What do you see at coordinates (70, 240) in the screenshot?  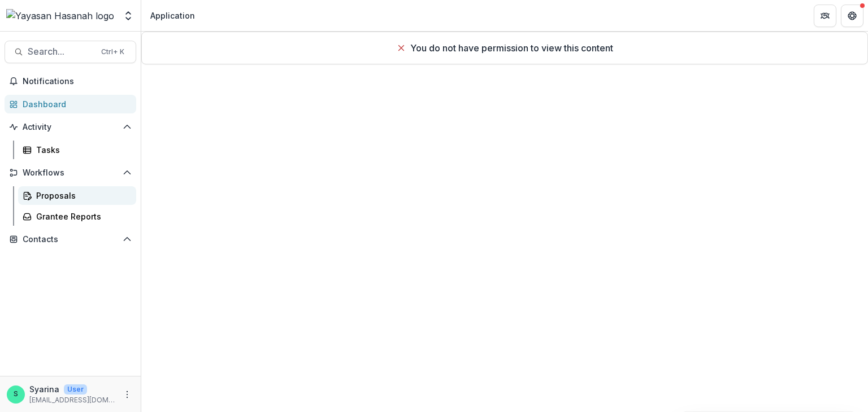 I see `span: Contacts` at bounding box center [70, 240].